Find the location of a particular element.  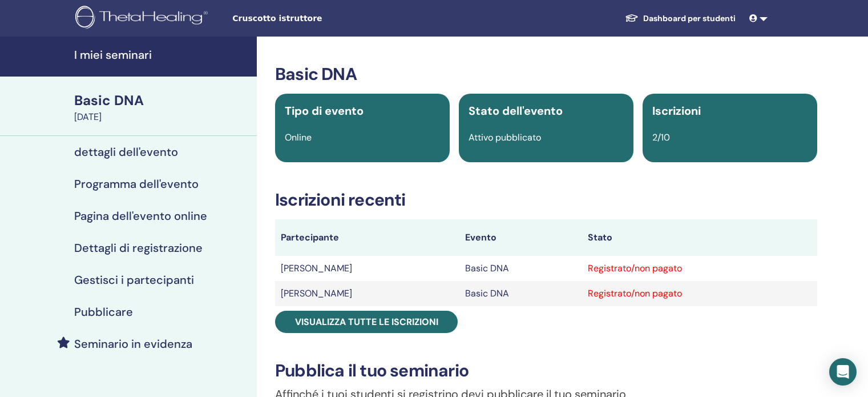

a: Visualizza tutte le iscrizioni is located at coordinates (367, 322).